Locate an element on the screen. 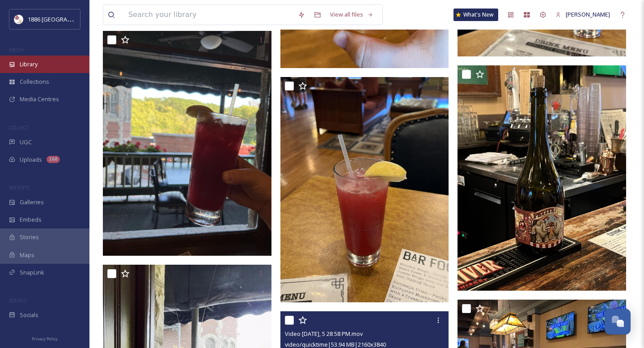 The height and width of the screenshot is (348, 644). span: COLLECT is located at coordinates (18, 127).